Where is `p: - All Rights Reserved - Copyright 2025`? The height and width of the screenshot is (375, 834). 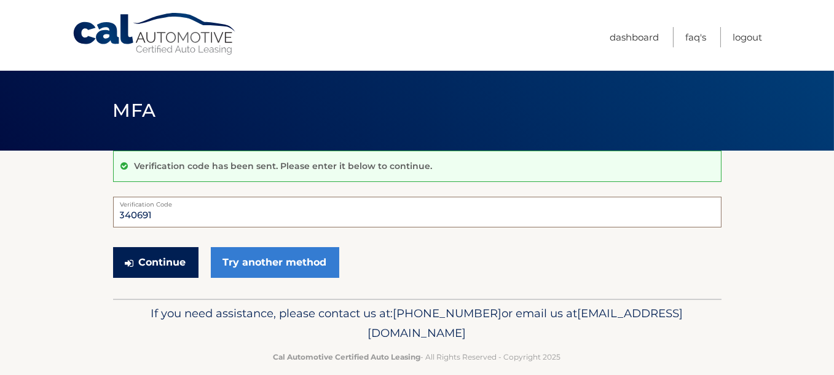
p: - All Rights Reserved - Copyright 2025 is located at coordinates (417, 356).